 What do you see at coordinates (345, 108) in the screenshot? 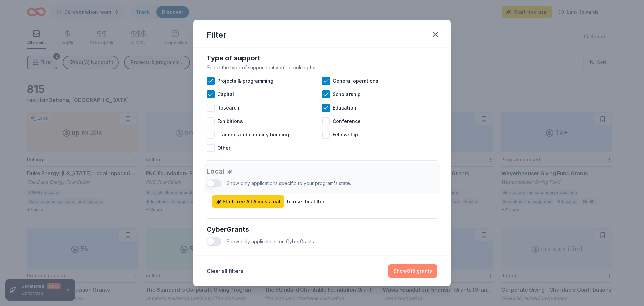
I see `span: Education` at bounding box center [345, 108].